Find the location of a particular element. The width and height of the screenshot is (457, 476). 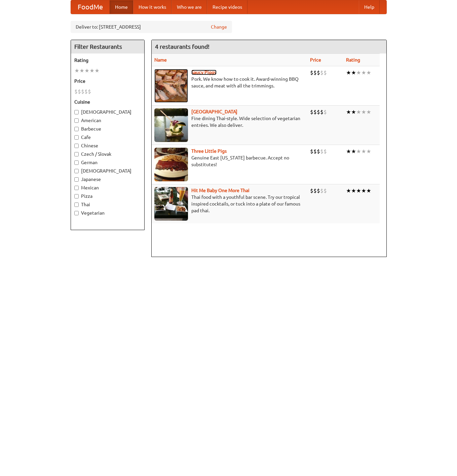

img: littlepigs.jpg is located at coordinates (171, 165).